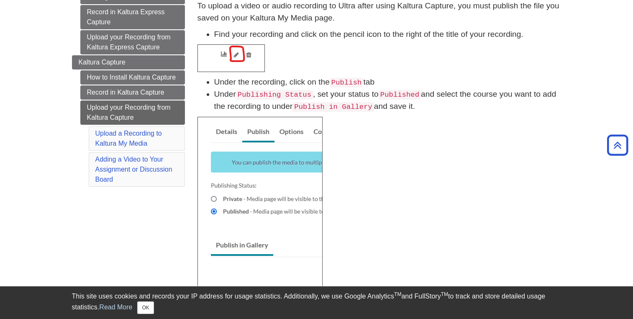 This screenshot has height=319, width=633. What do you see at coordinates (133, 92) in the screenshot?
I see `a: Record in Kaltura Capture` at bounding box center [133, 92].